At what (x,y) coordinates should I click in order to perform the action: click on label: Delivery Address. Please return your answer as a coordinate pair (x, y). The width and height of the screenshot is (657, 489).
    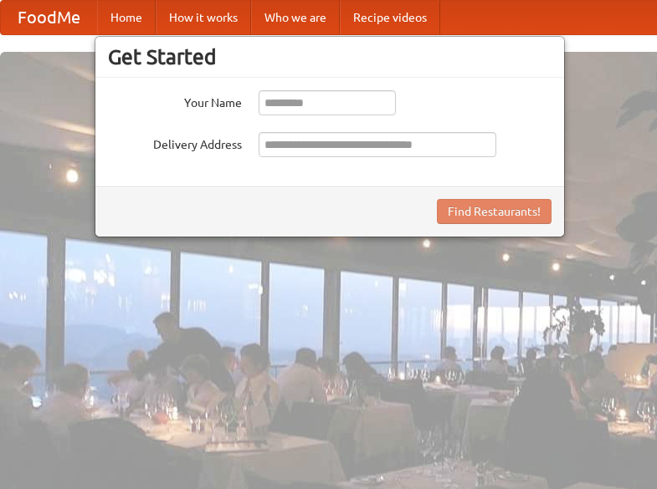
    Looking at the image, I should click on (175, 142).